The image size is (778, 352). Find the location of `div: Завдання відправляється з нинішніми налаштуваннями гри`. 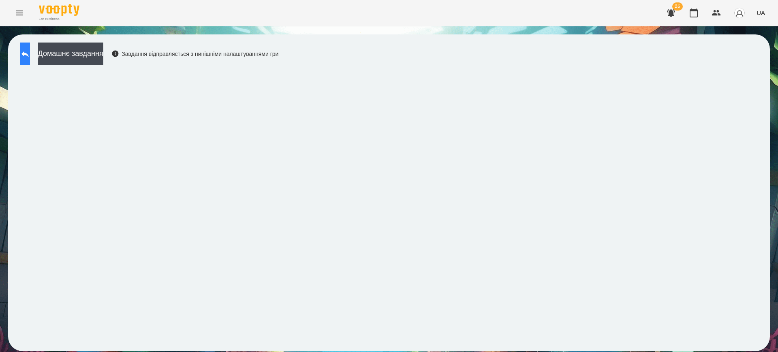

div: Завдання відправляється з нинішніми налаштуваннями гри is located at coordinates (195, 54).